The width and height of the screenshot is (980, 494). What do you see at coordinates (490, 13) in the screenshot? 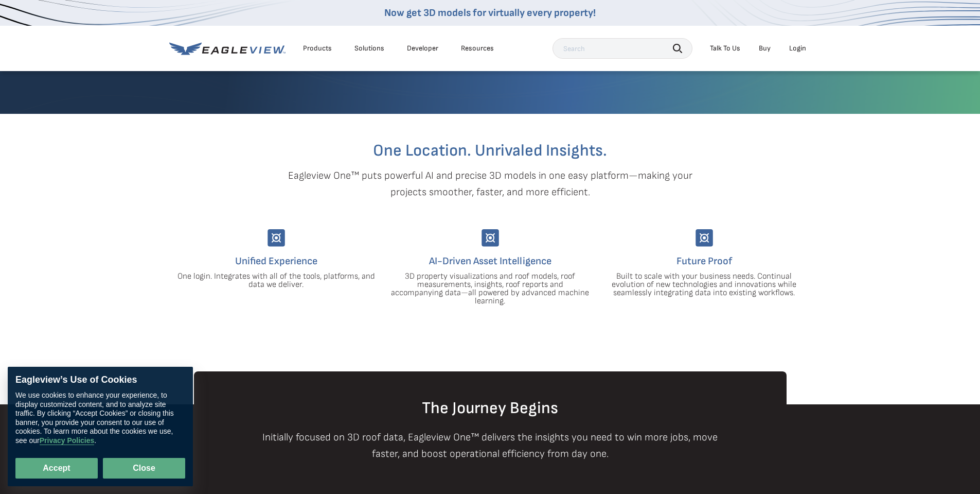
I see `a: Now get 3D models for virtually every property!` at bounding box center [490, 13].